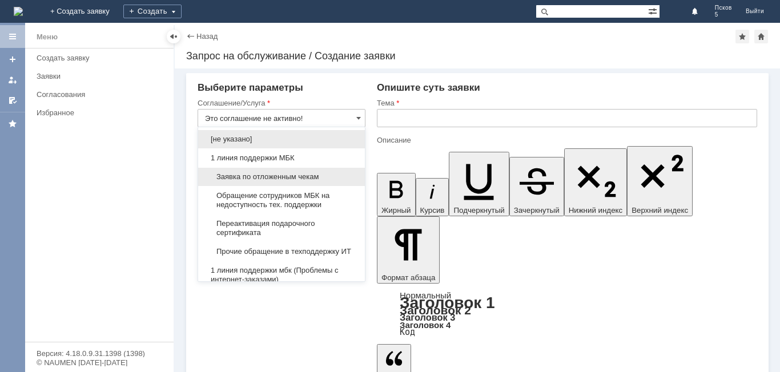 The width and height of the screenshot is (780, 372). What do you see at coordinates (428, 87) in the screenshot?
I see `span: Опишите суть заявки` at bounding box center [428, 87].